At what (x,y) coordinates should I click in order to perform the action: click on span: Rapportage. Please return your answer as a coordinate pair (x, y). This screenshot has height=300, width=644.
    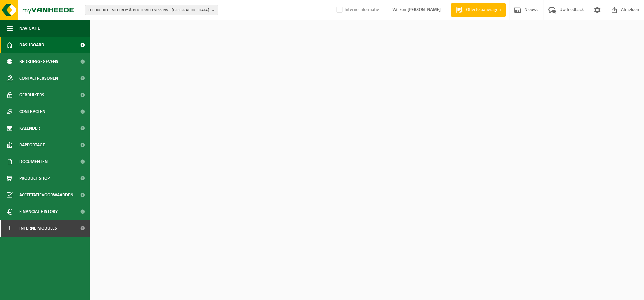
    Looking at the image, I should click on (32, 145).